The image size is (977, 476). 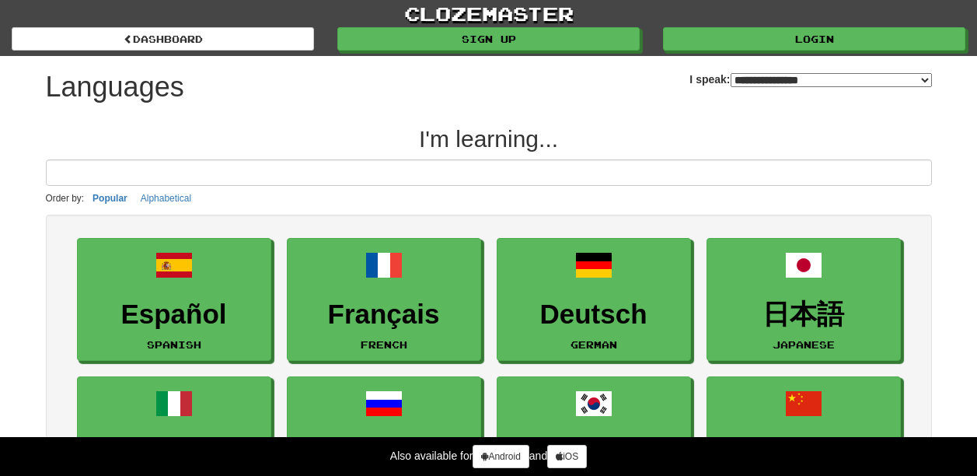 What do you see at coordinates (174, 299) in the screenshot?
I see `a: EspañolSpanish` at bounding box center [174, 299].